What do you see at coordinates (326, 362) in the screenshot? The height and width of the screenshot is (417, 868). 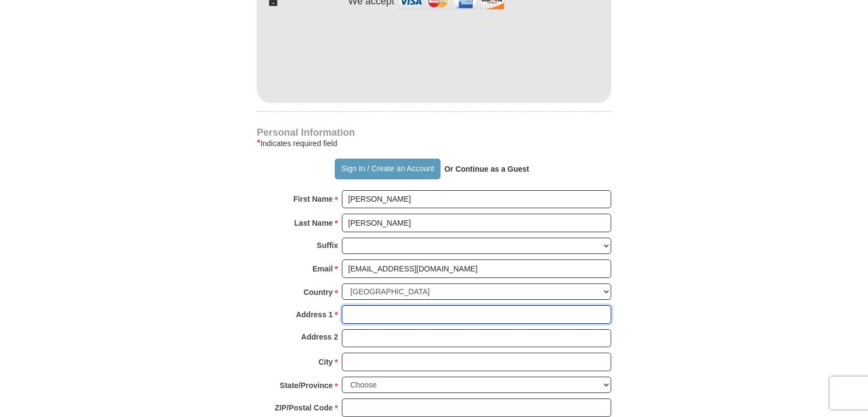 I see `strong: City` at bounding box center [326, 362].